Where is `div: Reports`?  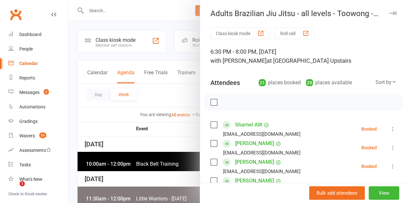
div: Reports is located at coordinates (27, 78).